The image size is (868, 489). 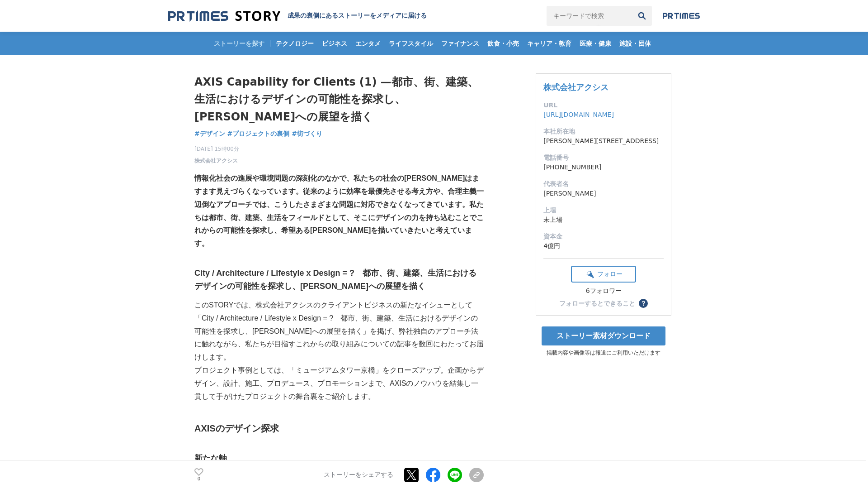 I want to click on a: テクノロジー, so click(x=295, y=43).